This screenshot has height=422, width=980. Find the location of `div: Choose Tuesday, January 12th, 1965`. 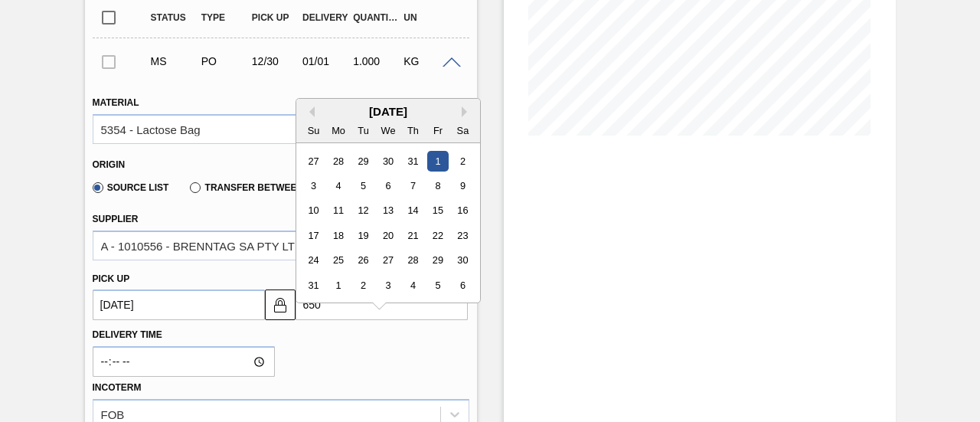

div: Choose Tuesday, January 12th, 1965 is located at coordinates (362, 211).